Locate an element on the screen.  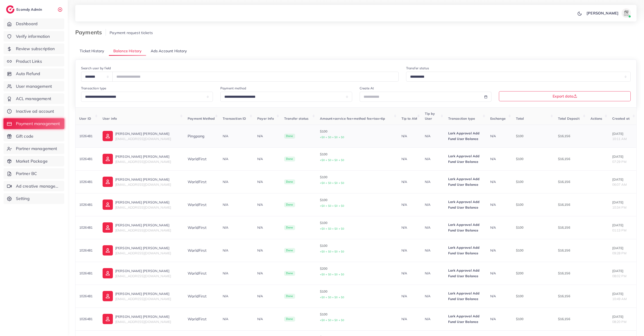
span: Setting is located at coordinates (23, 199).